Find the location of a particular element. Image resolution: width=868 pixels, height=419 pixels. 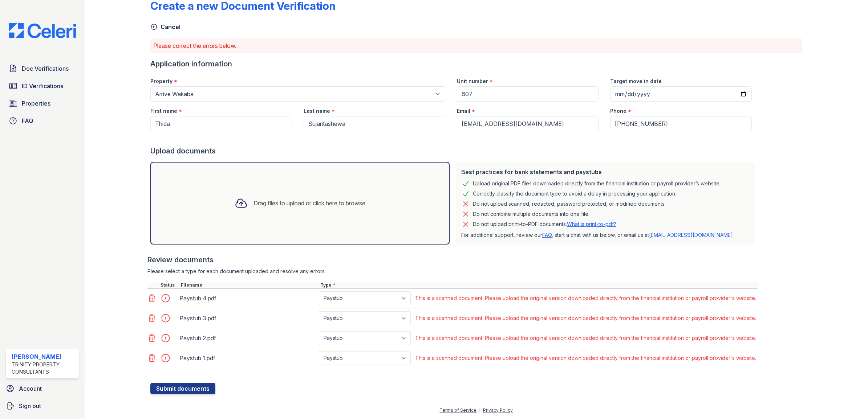

a: Terms of Service is located at coordinates (458, 410).